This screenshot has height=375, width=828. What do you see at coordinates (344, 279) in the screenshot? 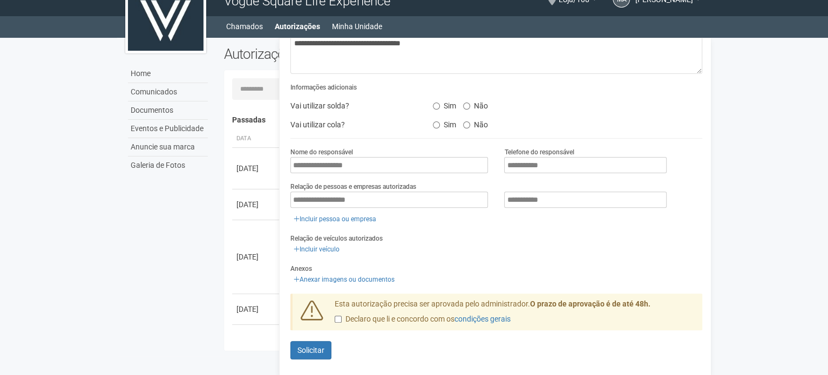
I see `a: Anexar imagens ou documentos` at bounding box center [344, 279].